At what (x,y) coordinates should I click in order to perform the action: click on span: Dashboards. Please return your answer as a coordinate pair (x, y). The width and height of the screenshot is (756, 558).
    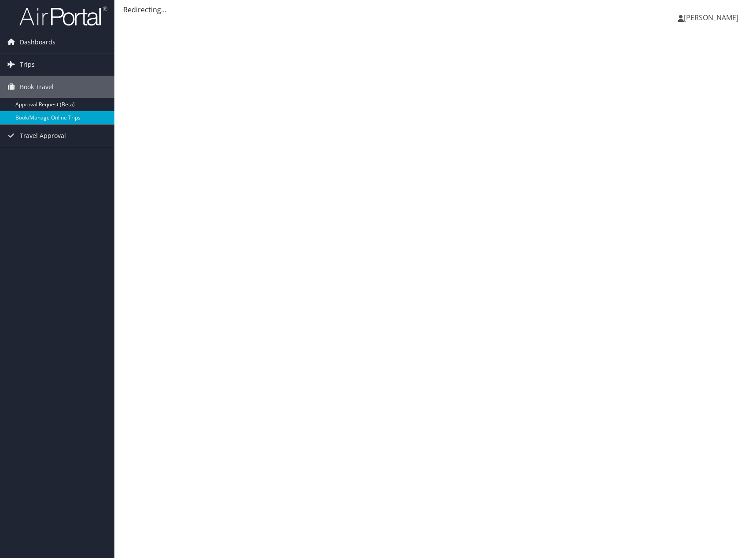
    Looking at the image, I should click on (37, 42).